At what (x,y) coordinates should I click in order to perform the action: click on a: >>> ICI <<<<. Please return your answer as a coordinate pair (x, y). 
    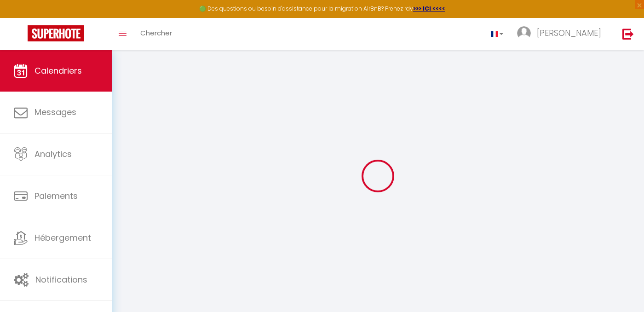
    Looking at the image, I should click on (429, 8).